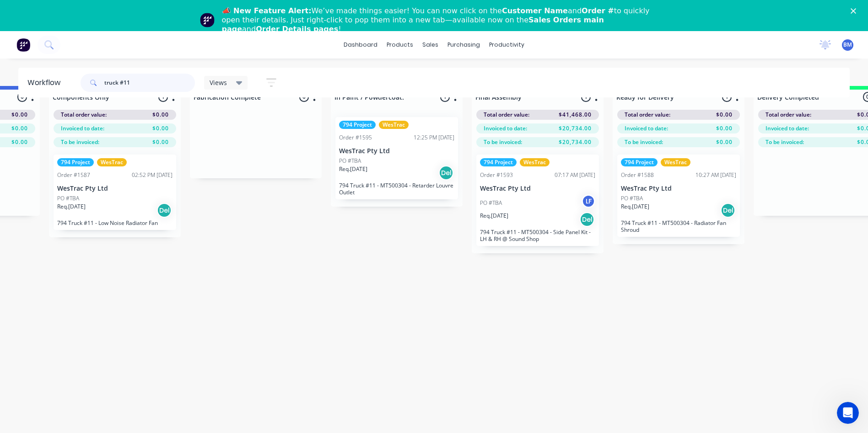 Image resolution: width=868 pixels, height=433 pixels. I want to click on b: Order Details pages, so click(297, 29).